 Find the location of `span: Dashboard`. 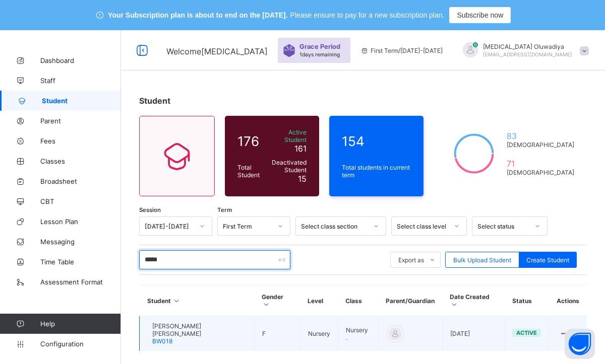

span: Dashboard is located at coordinates (80, 60).